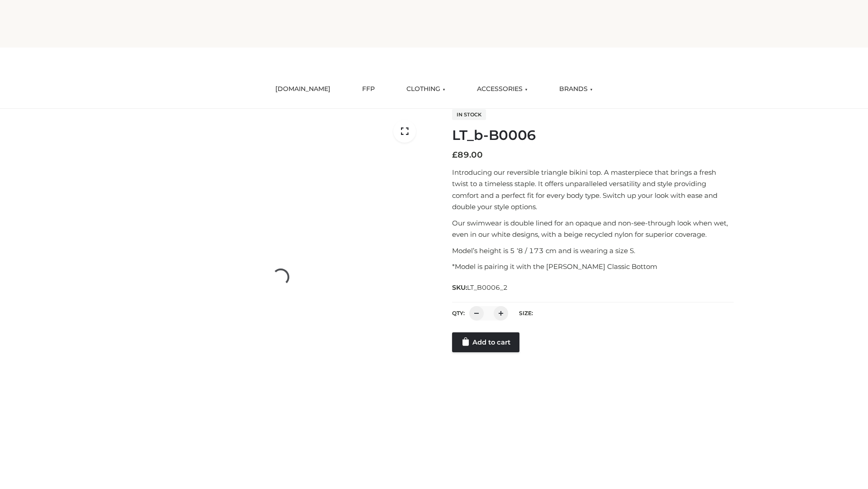  I want to click on a: Add to cart, so click(485, 342).